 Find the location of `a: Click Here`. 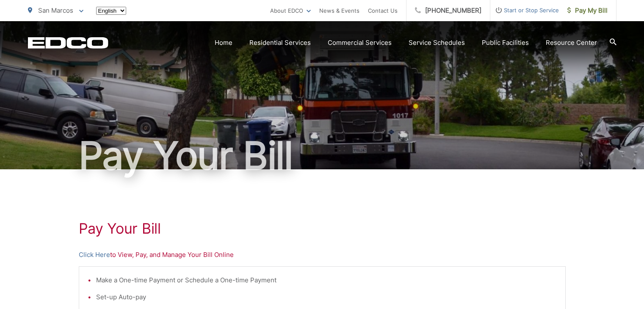

a: Click Here is located at coordinates (94, 255).